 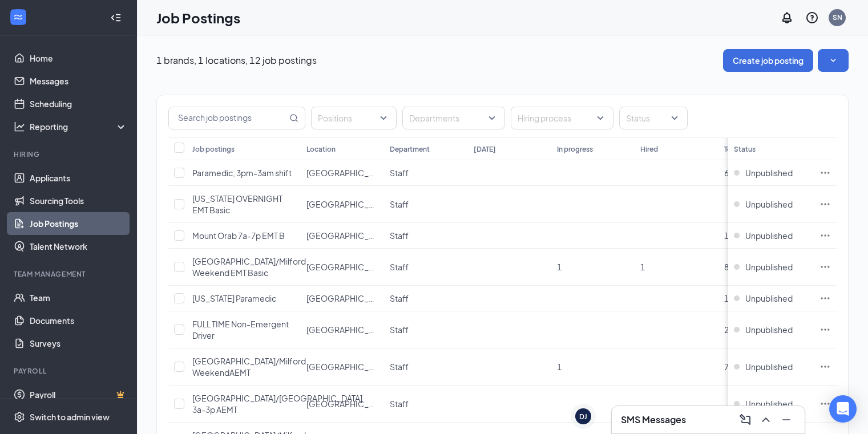 I want to click on h1: Job Postings, so click(x=198, y=18).